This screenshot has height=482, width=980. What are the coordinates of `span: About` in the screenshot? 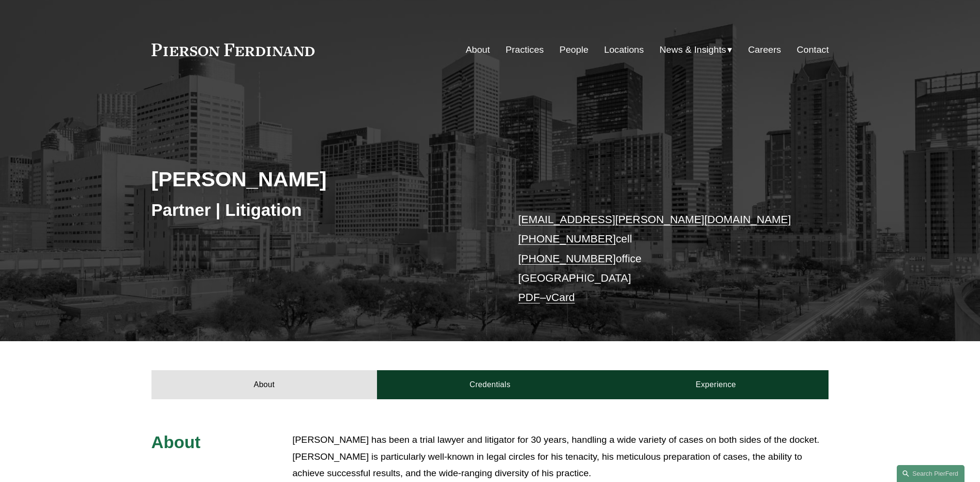 It's located at (176, 441).